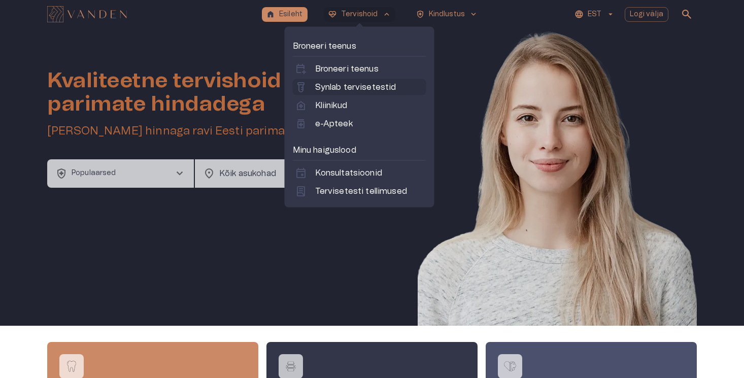 This screenshot has width=744, height=378. What do you see at coordinates (331, 106) in the screenshot?
I see `p: Kliinikud` at bounding box center [331, 106].